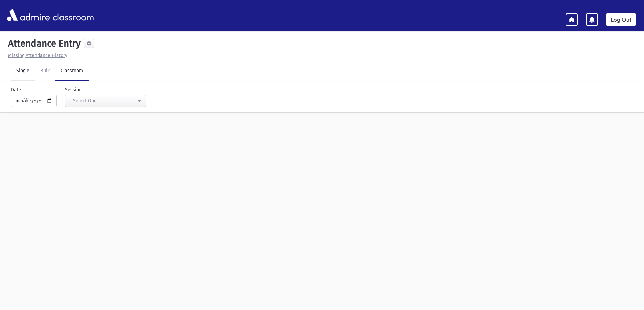 The width and height of the screenshot is (644, 310). What do you see at coordinates (72, 71) in the screenshot?
I see `a: Classroom` at bounding box center [72, 71].